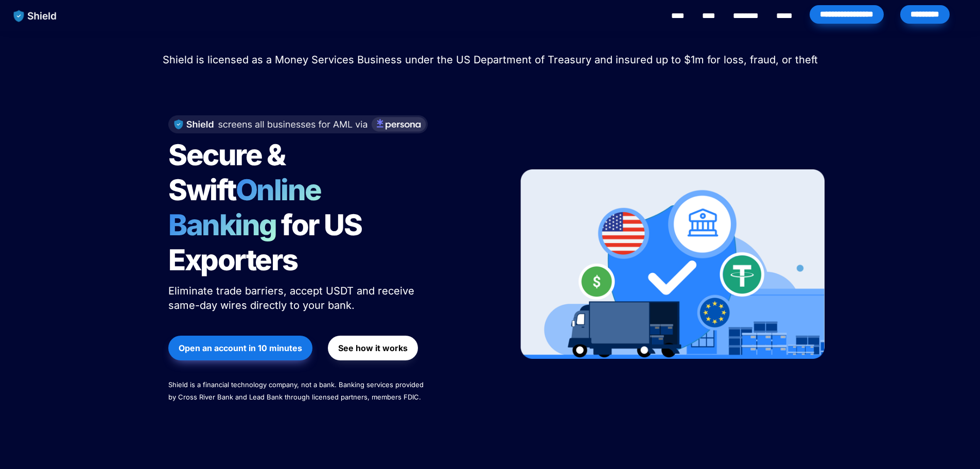 The image size is (980, 469). I want to click on span: for US Exporters, so click(267, 243).